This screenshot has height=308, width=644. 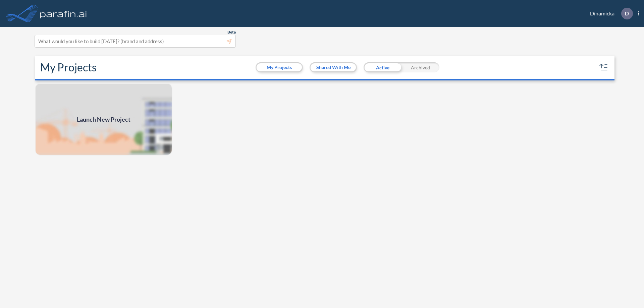 What do you see at coordinates (69, 68) in the screenshot?
I see `h2: My Projects` at bounding box center [69, 68].